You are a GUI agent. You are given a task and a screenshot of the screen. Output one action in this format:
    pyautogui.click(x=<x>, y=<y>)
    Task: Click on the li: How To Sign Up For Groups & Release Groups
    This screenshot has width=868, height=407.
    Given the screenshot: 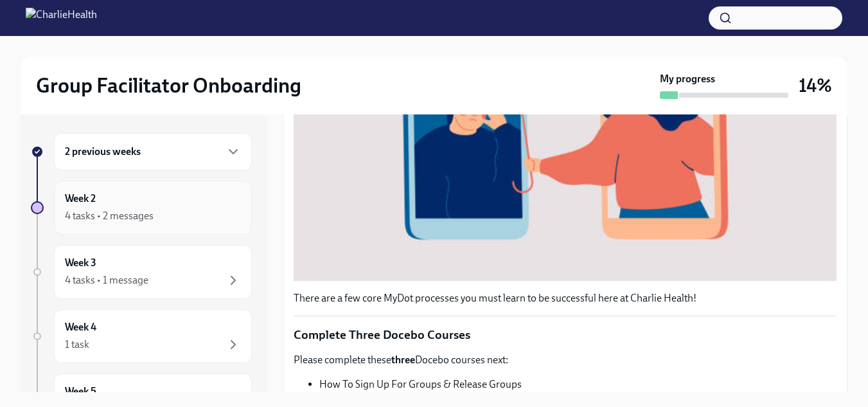 What is the action you would take?
    pyautogui.click(x=578, y=384)
    